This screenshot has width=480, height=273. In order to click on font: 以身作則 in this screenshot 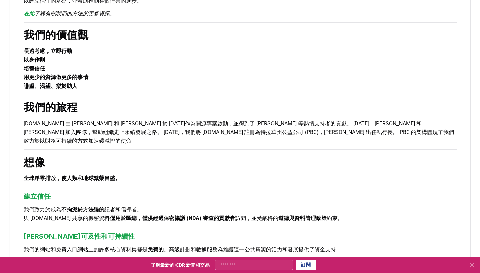, I will do `click(34, 60)`.